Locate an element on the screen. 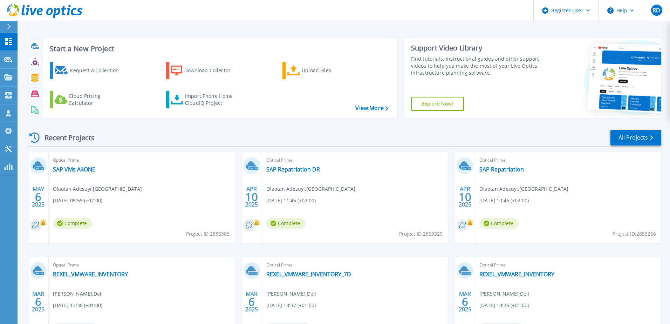 Image resolution: width=670 pixels, height=324 pixels. div: Support Video Library is located at coordinates (477, 48).